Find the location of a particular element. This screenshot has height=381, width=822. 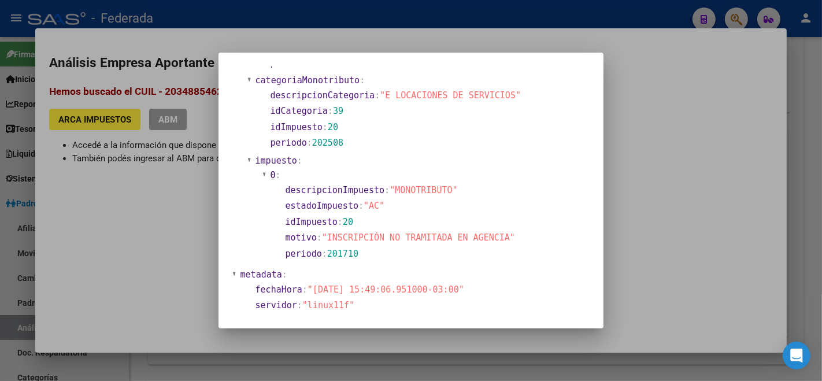

span: categoriaMonotributo is located at coordinates (307, 80).